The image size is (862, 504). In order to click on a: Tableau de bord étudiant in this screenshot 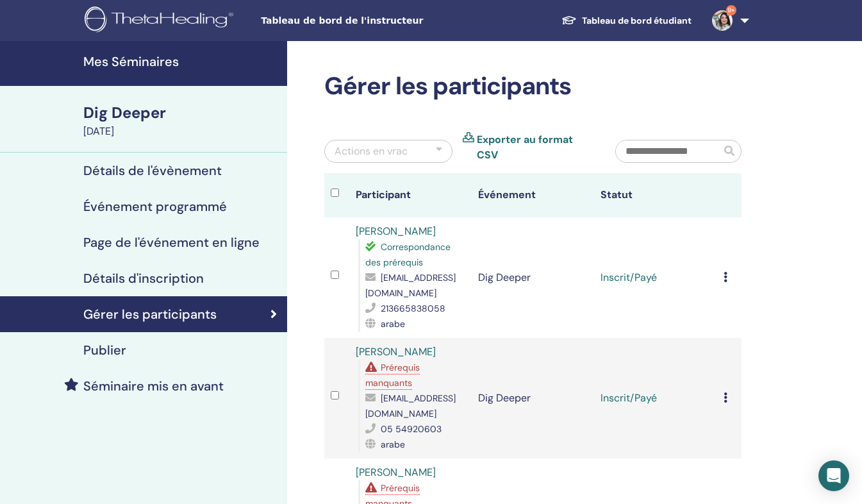, I will do `click(626, 21)`.